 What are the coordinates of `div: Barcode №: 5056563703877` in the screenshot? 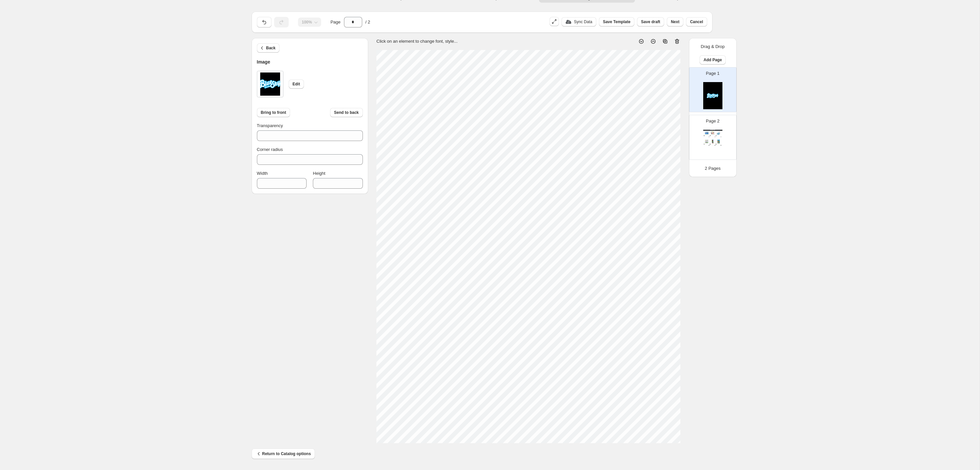 It's located at (718, 145).